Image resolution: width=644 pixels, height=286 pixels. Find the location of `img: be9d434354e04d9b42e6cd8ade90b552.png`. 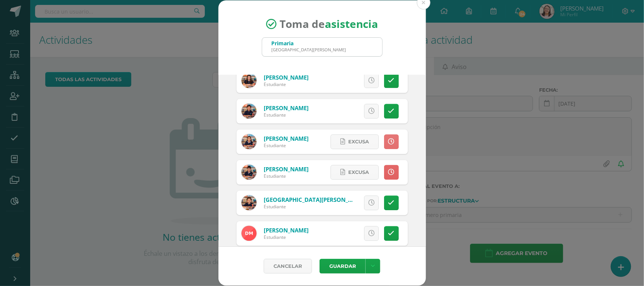

img: be9d434354e04d9b42e6cd8ade90b552.png is located at coordinates (249, 233).